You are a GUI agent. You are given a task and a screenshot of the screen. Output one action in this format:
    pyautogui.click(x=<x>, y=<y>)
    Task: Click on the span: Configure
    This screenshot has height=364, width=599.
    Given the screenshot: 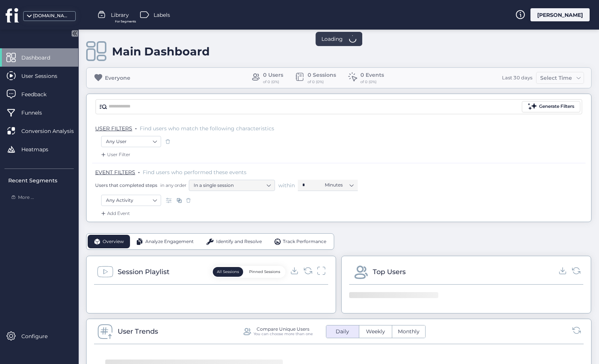 What is the action you would take?
    pyautogui.click(x=40, y=336)
    